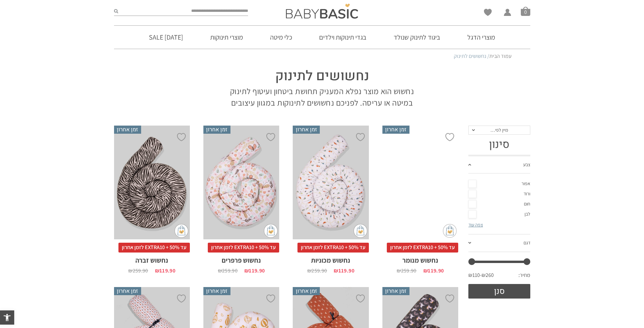 The image size is (644, 328). What do you see at coordinates (488, 13) in the screenshot?
I see `span: Wishlist` at bounding box center [488, 13].